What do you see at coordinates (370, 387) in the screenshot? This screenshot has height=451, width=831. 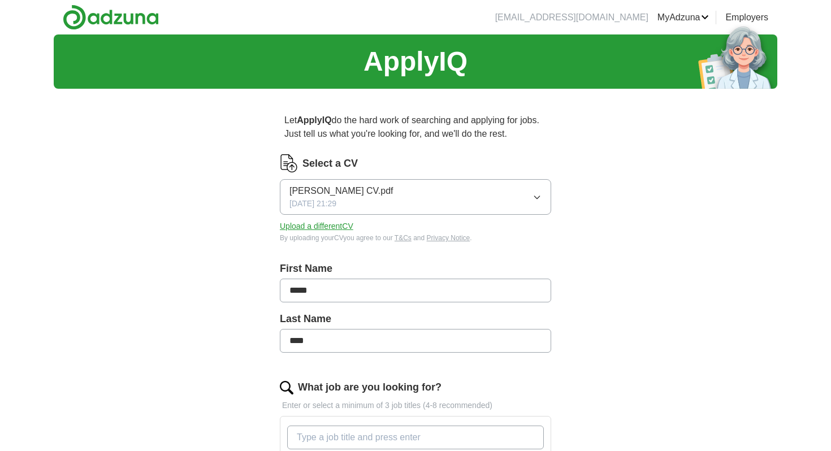 I see `label: What job are you looking for?` at bounding box center [370, 387].